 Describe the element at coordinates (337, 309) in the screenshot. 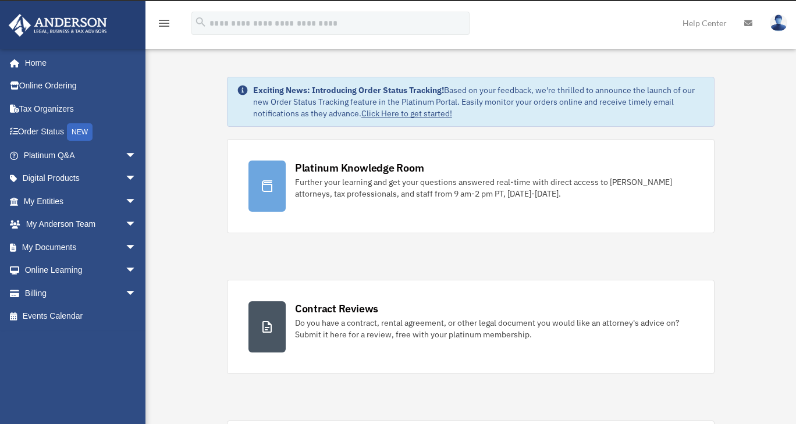

I see `div: Contract Reviews` at that location.